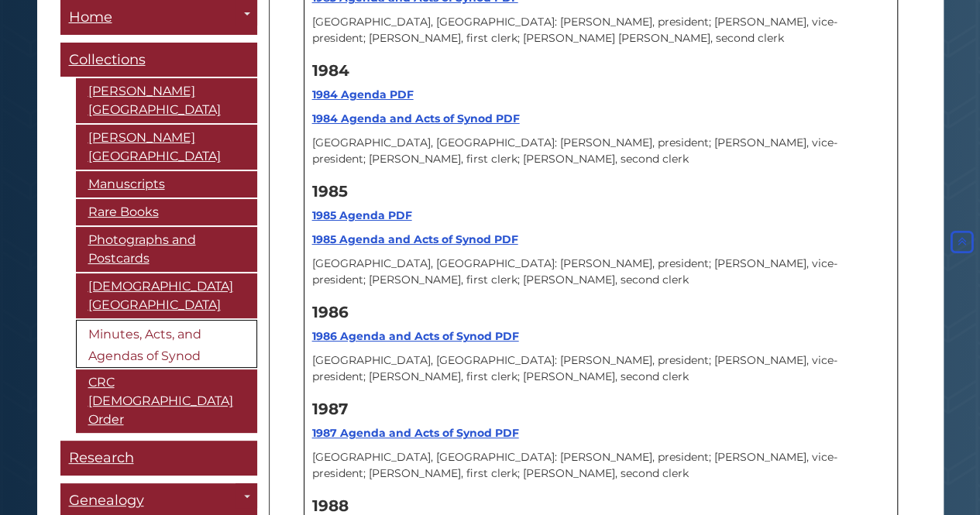  What do you see at coordinates (362, 215) in the screenshot?
I see `a: 1985 Agenda PDF` at bounding box center [362, 215].